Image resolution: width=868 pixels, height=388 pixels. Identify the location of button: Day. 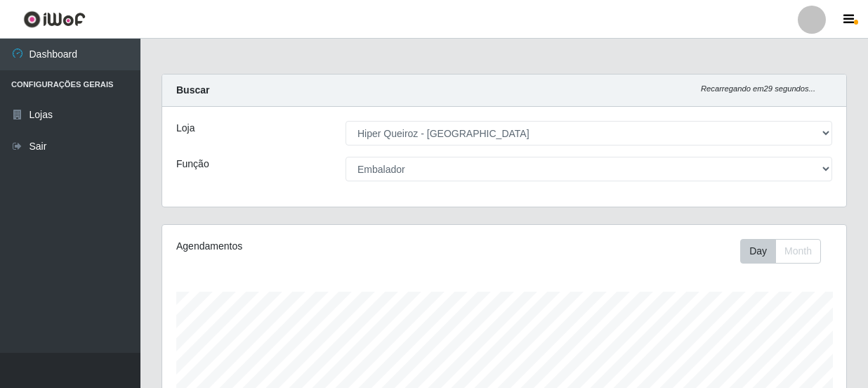
(758, 251).